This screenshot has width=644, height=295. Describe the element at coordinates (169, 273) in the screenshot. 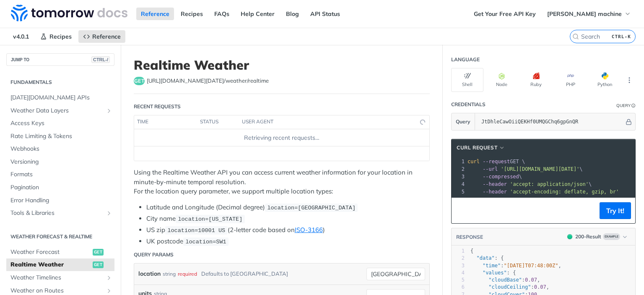

I see `div: string` at that location.